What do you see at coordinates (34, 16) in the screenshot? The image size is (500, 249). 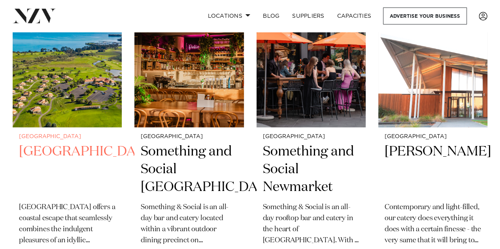 I see `img: nzv-logo.png` at bounding box center [34, 16].